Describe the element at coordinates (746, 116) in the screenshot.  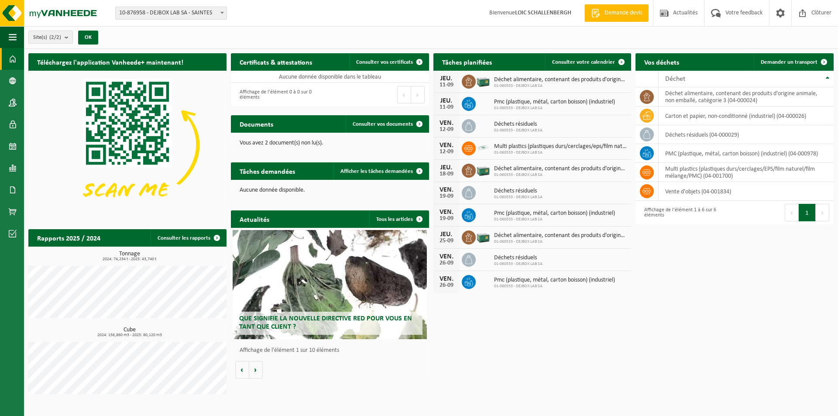
I see `td: carton et papier, non-conditionné (industriel) (04-000026)` at that location.